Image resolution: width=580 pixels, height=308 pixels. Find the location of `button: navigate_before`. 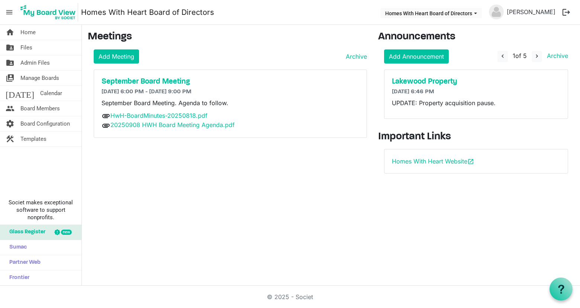

button: navigate_before is located at coordinates (503, 57).